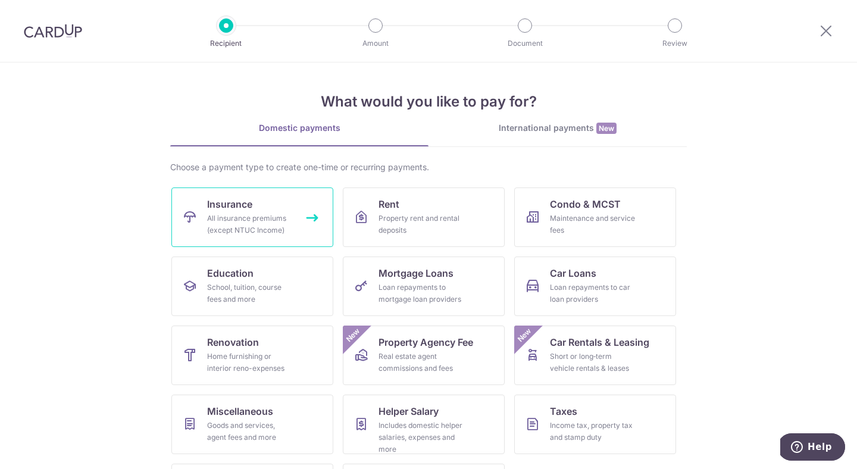  I want to click on div: Real estate agent commissions and fees, so click(421, 362).